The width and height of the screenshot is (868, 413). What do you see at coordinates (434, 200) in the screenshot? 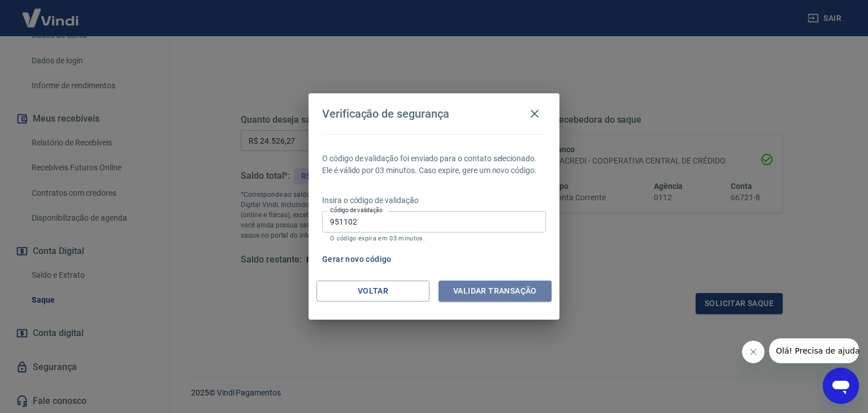
I see `p: Insira o código de validação` at bounding box center [434, 200].